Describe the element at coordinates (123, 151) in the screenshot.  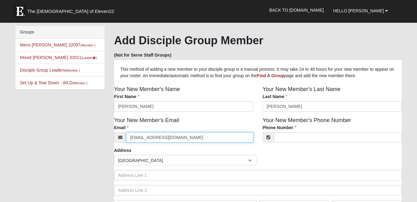
I see `label: Address` at that location.